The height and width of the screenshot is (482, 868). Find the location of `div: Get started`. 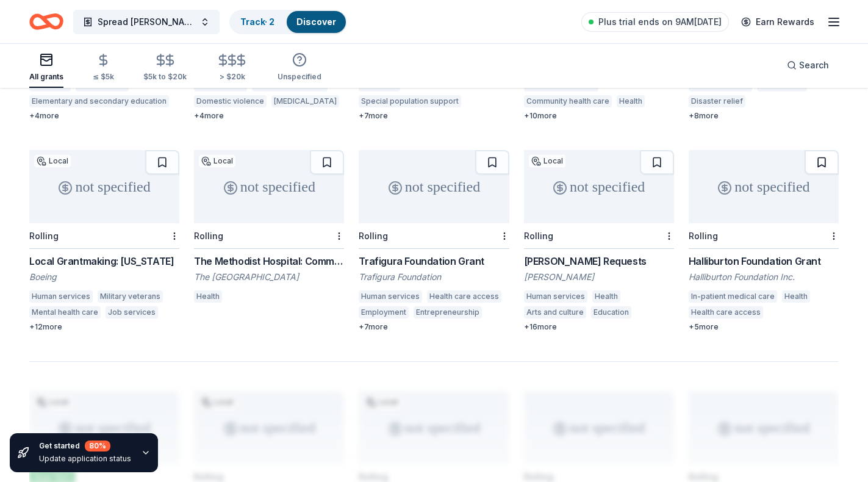

div: Get started is located at coordinates (85, 446).